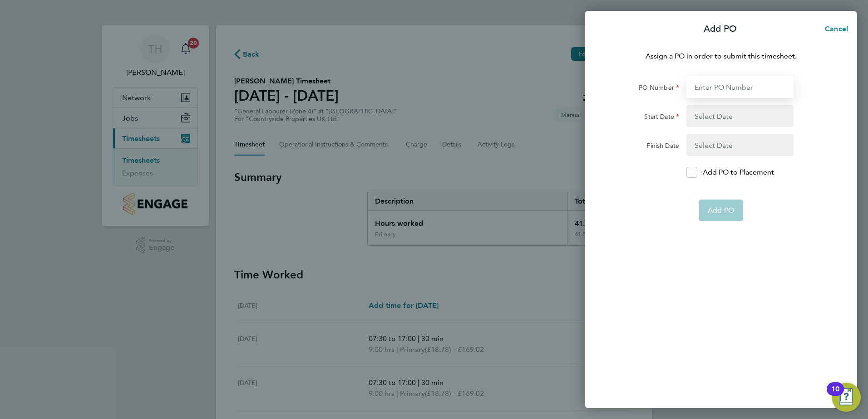  I want to click on button: Cancel, so click(833, 29).